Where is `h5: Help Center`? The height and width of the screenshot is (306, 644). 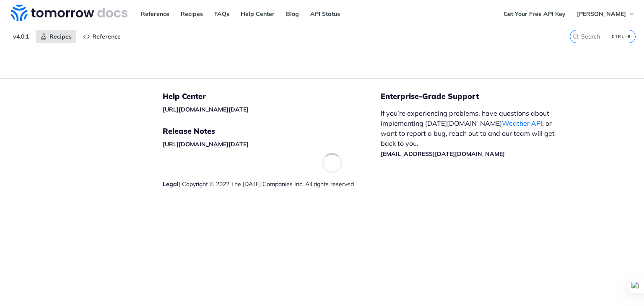
h5: Help Center is located at coordinates (272, 97).